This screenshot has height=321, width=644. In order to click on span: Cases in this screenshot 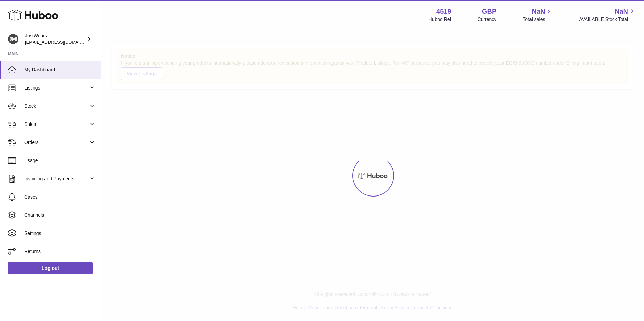, I will do `click(60, 197)`.